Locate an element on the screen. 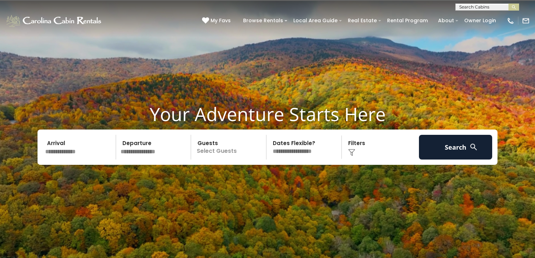 The width and height of the screenshot is (535, 258). a: Owner Login is located at coordinates (480, 21).